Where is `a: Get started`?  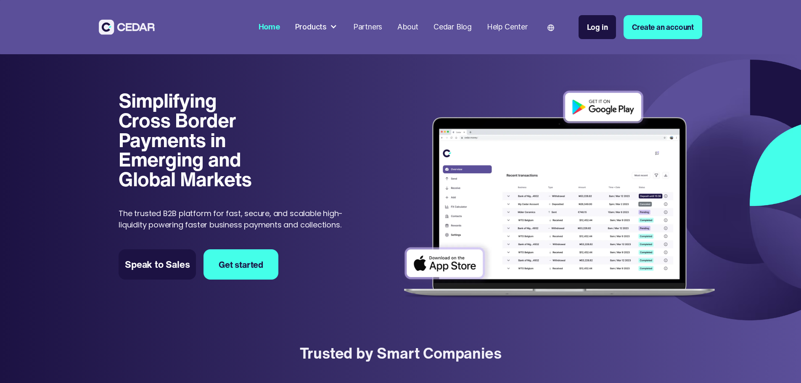 a: Get started is located at coordinates (241, 264).